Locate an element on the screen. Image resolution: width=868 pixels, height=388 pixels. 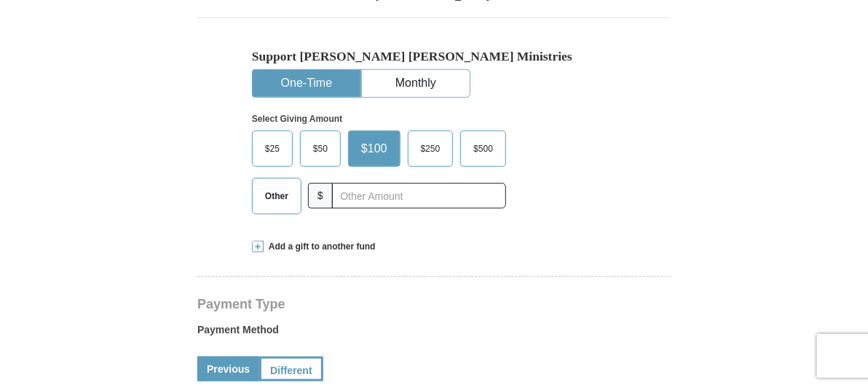
span: $500 is located at coordinates (483, 148).